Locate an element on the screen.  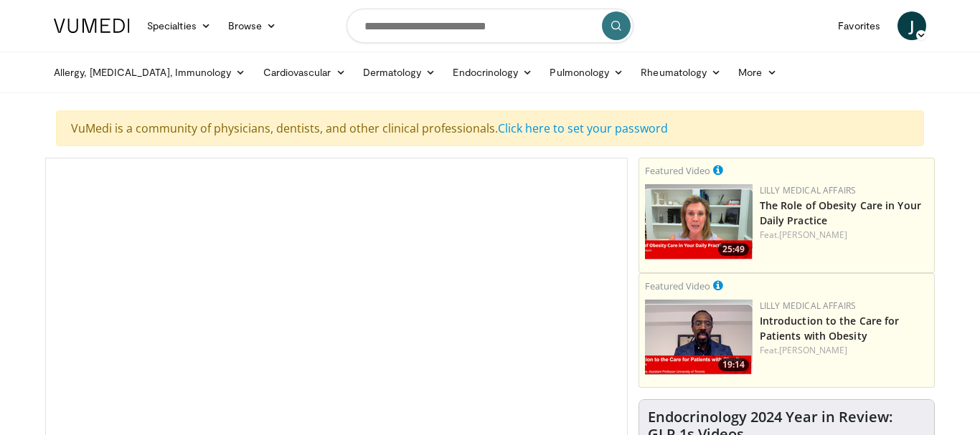
a: Favorites is located at coordinates (859, 26).